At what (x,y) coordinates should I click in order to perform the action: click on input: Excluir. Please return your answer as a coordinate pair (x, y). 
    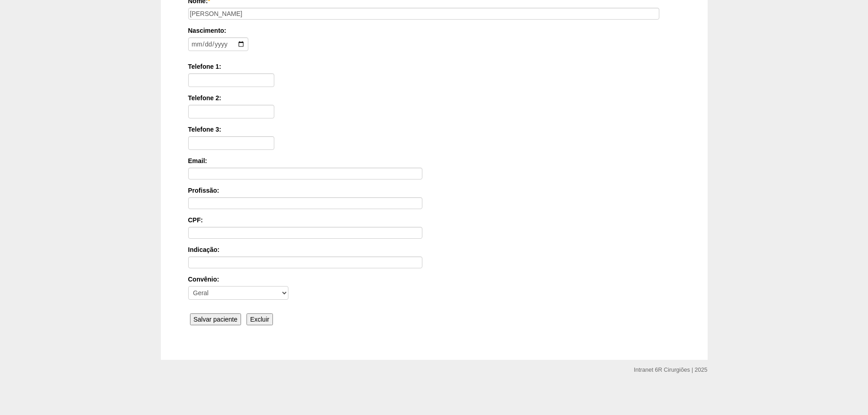
    Looking at the image, I should click on (260, 319).